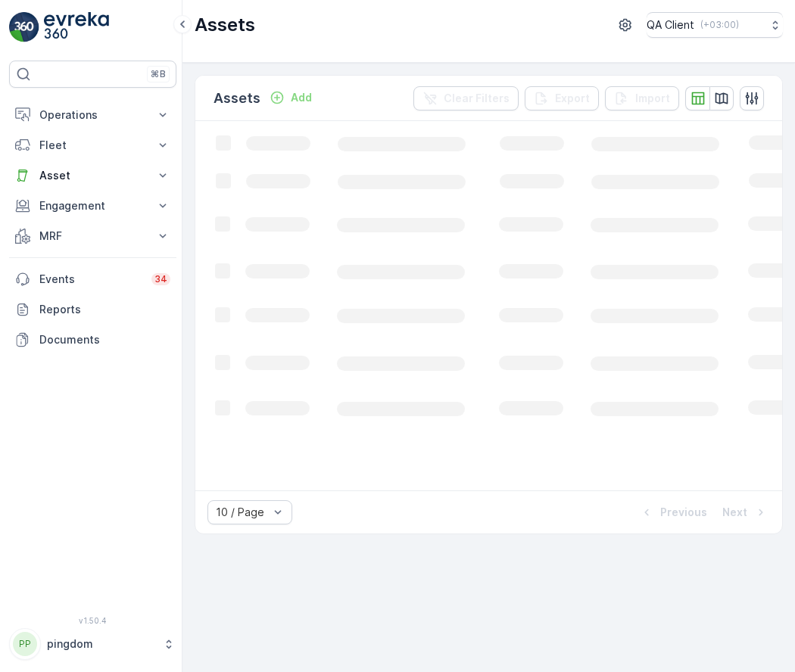 The image size is (795, 672). What do you see at coordinates (466, 98) in the screenshot?
I see `button: Clear Filters` at bounding box center [466, 98].